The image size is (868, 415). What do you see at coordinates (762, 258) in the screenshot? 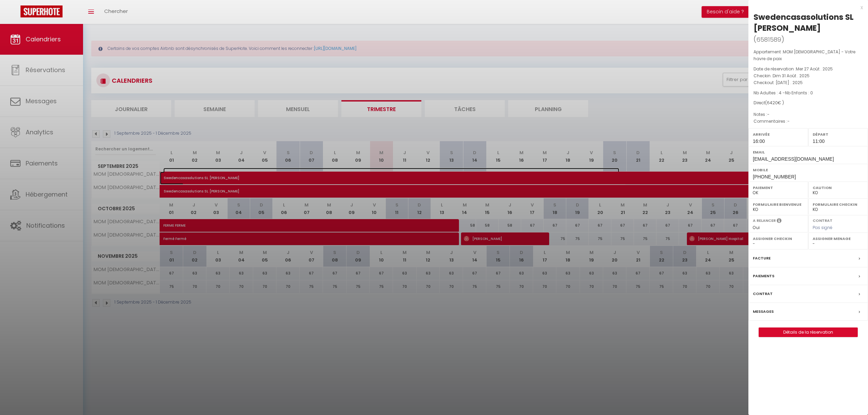
I see `label: Facture` at bounding box center [762, 258].